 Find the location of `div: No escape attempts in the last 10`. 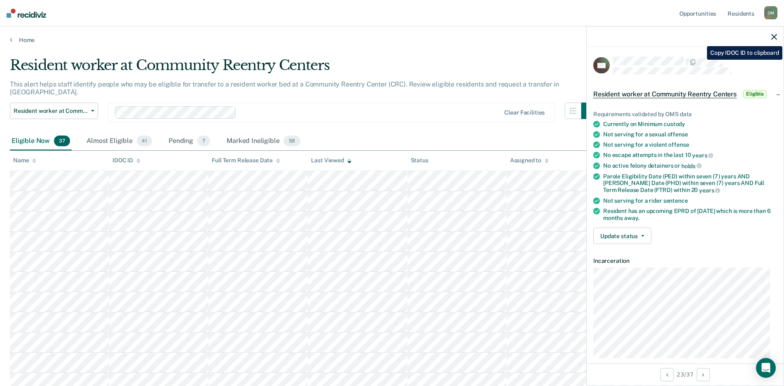

div: No escape attempts in the last 10 is located at coordinates (690, 155).